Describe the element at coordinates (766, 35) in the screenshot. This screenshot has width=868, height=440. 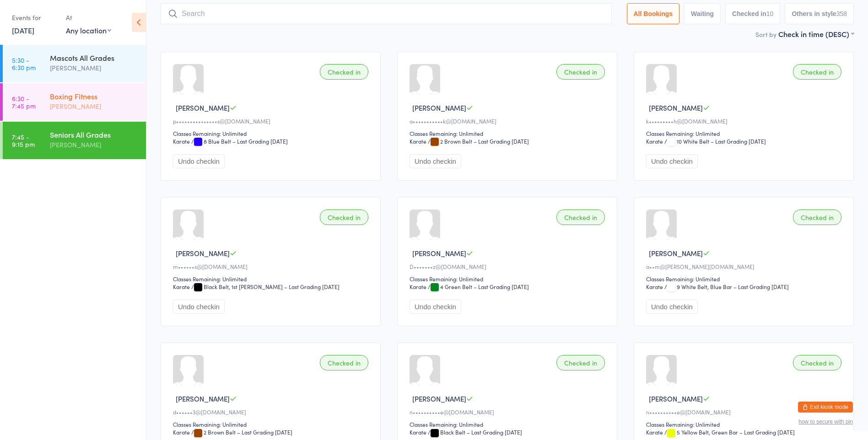
I see `label: Sort by` at that location.